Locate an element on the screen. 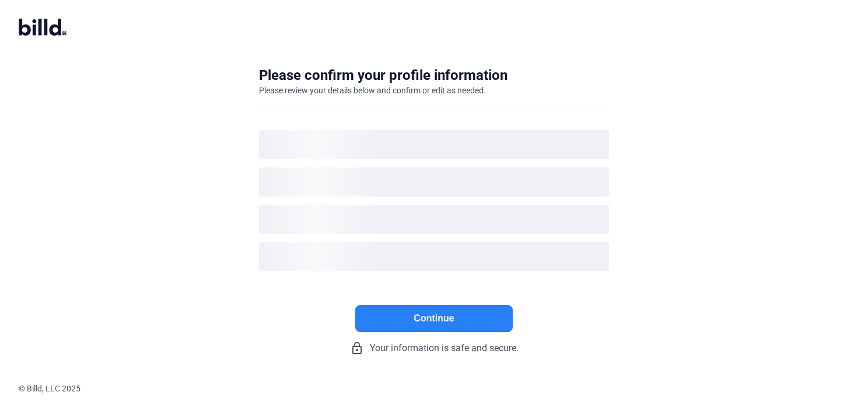  div: Please review your details below and confirm or edit as needed. is located at coordinates (372, 91).